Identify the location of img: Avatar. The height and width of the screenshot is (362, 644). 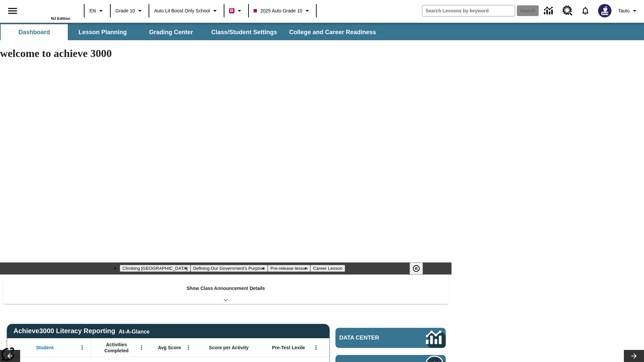
(605, 11).